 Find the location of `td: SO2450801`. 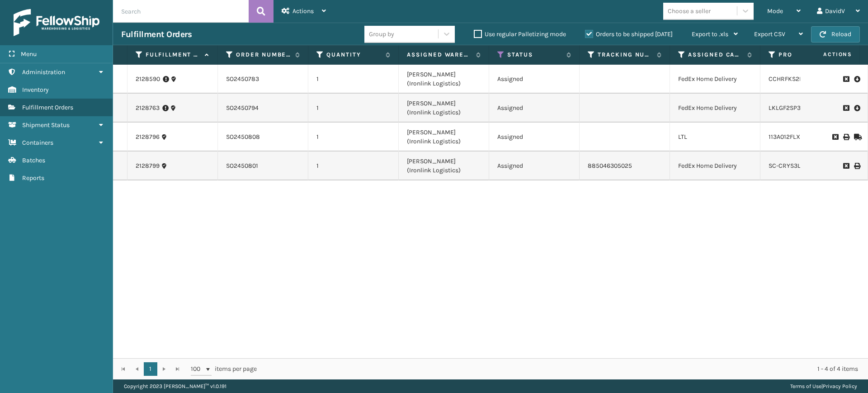

td: SO2450801 is located at coordinates (263, 166).